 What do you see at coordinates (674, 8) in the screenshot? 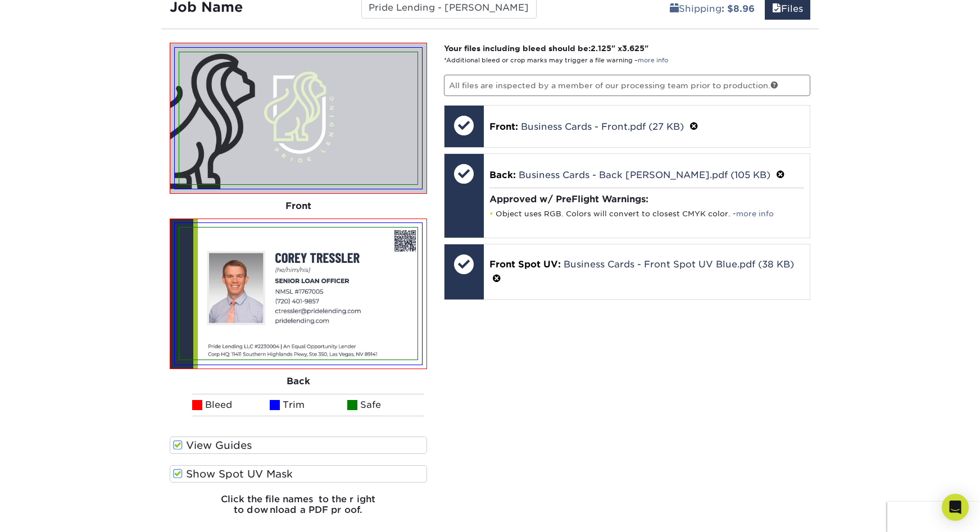
I see `span: shipping` at bounding box center [674, 8].